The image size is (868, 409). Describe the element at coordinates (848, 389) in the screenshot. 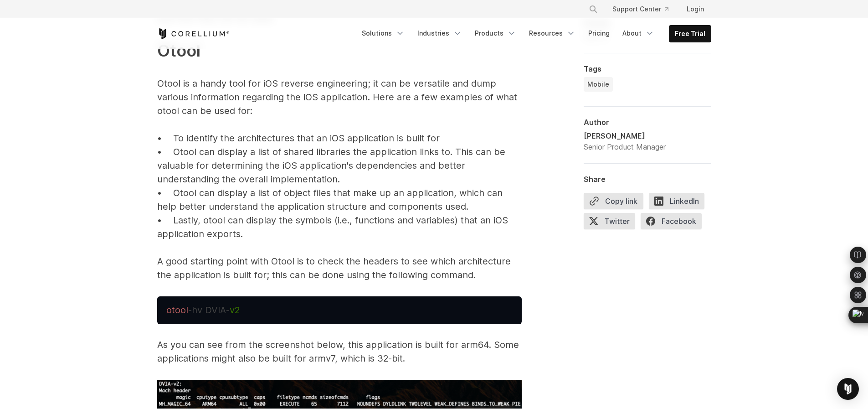

I see `div: Open Intercom Messenger` at that location.